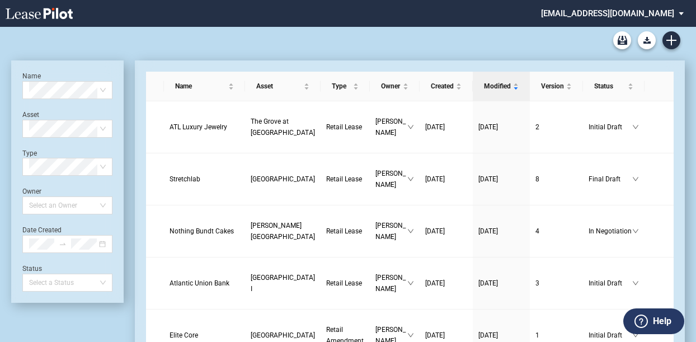 The image size is (696, 342). What do you see at coordinates (341, 86) in the screenshot?
I see `span: Type` at bounding box center [341, 86].